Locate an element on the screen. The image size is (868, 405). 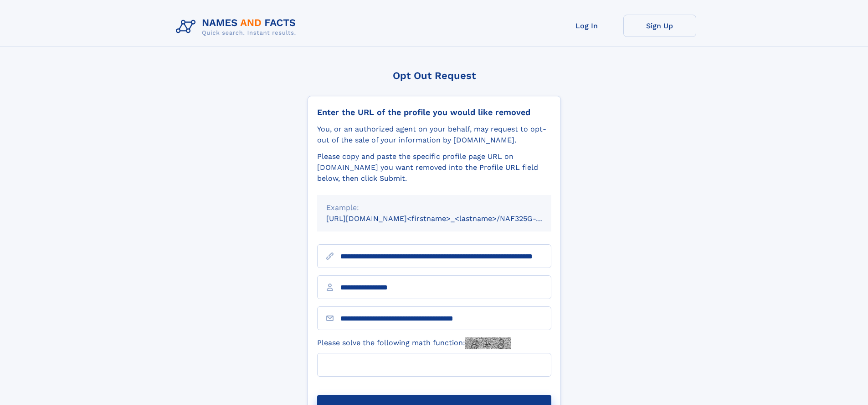
div: Enter the URL of the profile you would like removed is located at coordinates (434, 112).